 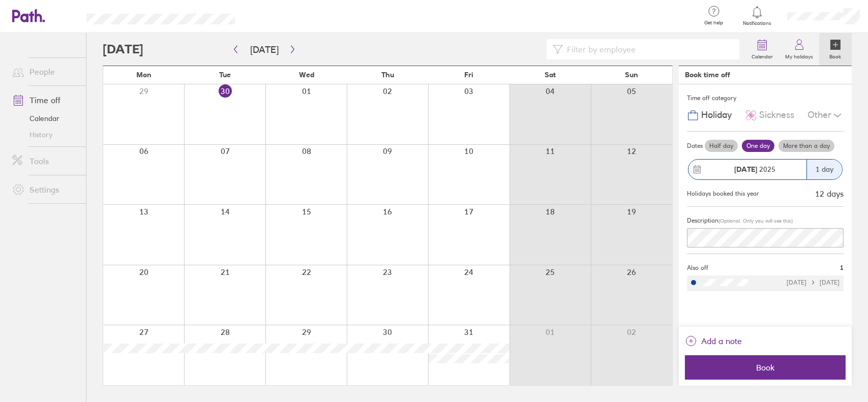 I want to click on span: Tue, so click(x=225, y=75).